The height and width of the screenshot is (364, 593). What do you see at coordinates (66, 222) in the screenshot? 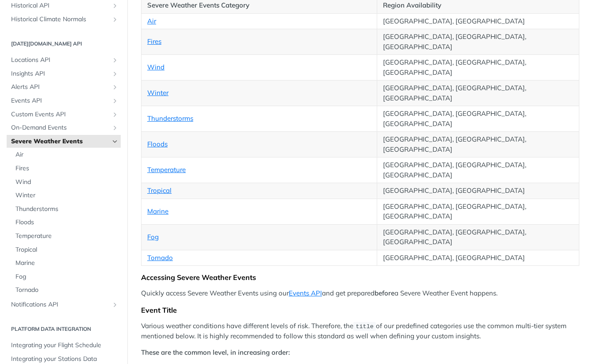
I see `span: Floods` at bounding box center [66, 222].